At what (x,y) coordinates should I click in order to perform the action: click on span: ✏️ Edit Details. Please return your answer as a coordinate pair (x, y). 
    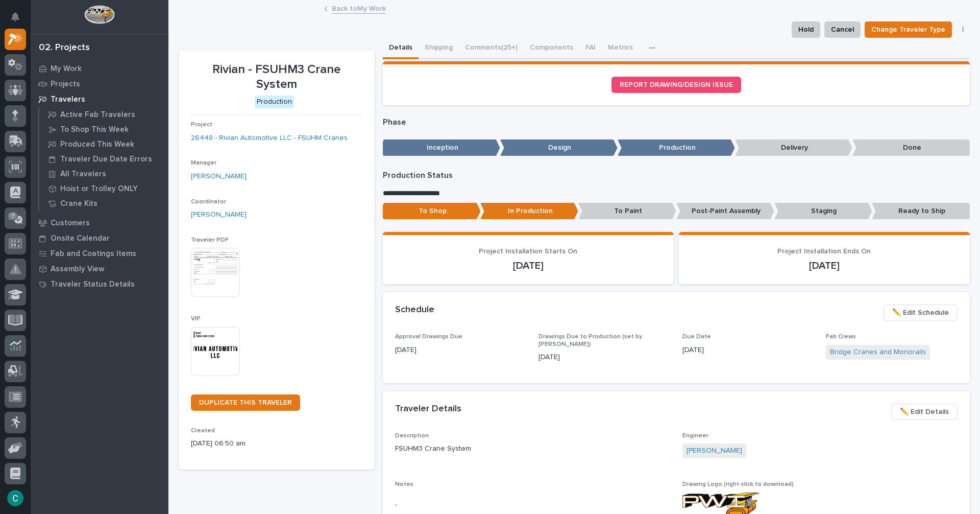
    Looking at the image, I should click on (924, 412).